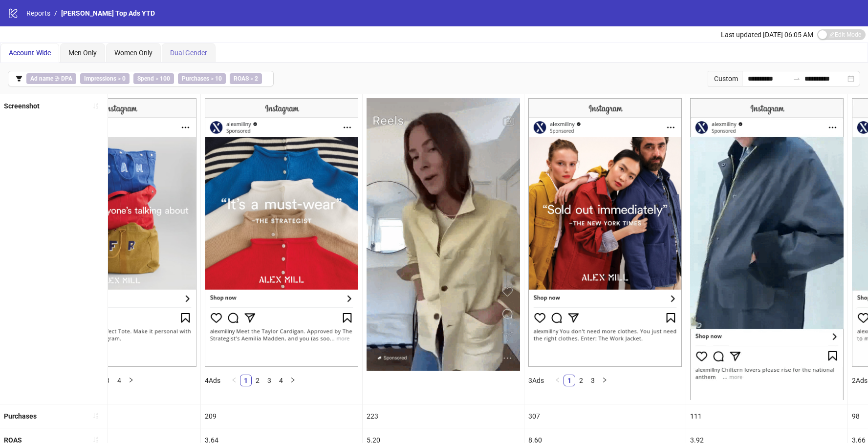 The width and height of the screenshot is (868, 443). I want to click on img: Screenshot 120217963150890579, so click(767, 249).